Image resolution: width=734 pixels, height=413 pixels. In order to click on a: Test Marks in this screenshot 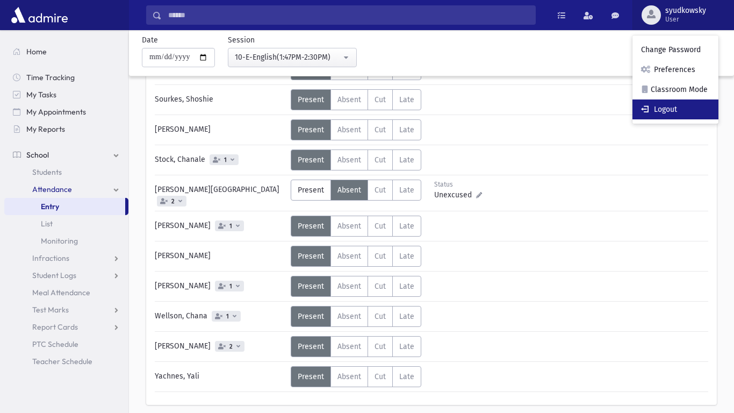, I will do `click(66, 310)`.